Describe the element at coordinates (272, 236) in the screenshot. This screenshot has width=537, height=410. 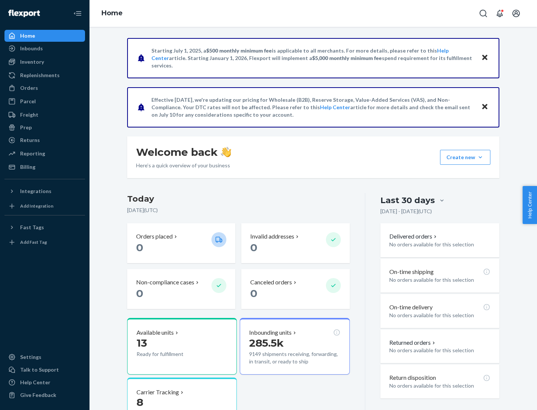
I see `p: Invalid addresses` at that location.